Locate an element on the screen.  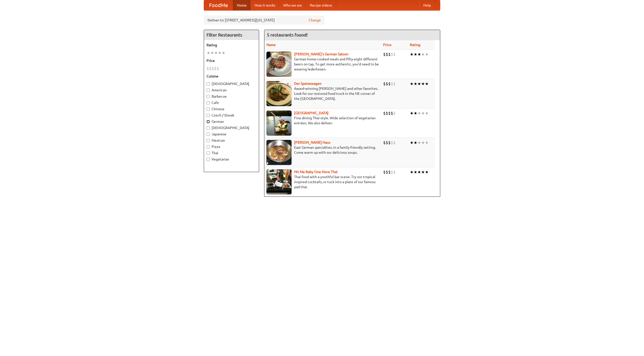
img: babythai.jpg is located at coordinates (279, 182).